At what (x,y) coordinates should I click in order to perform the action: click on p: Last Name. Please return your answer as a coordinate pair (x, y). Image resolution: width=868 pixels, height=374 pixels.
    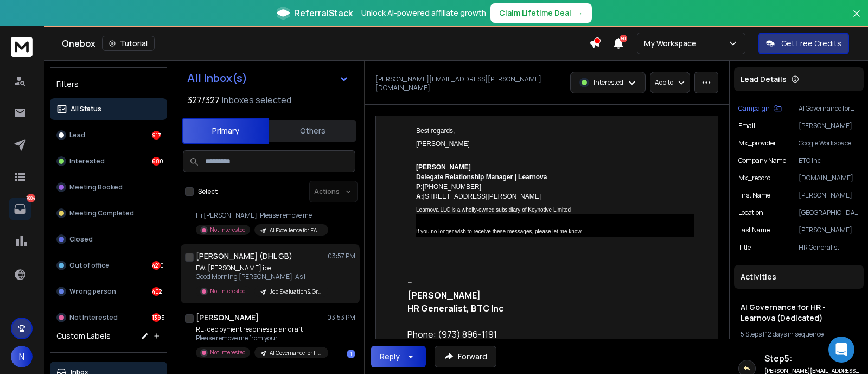
    Looking at the image, I should click on (754, 230).